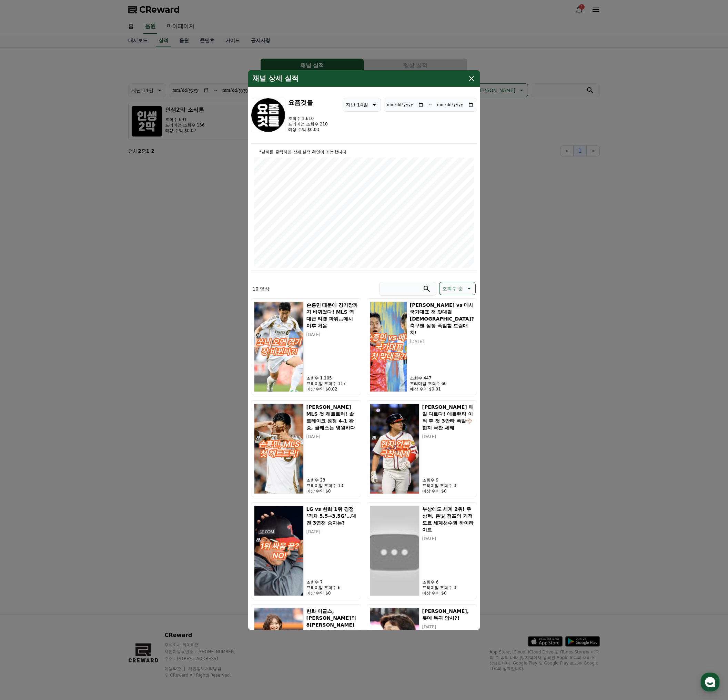 The height and width of the screenshot is (700, 728). I want to click on p: 예상 수익 $0.01, so click(442, 389).